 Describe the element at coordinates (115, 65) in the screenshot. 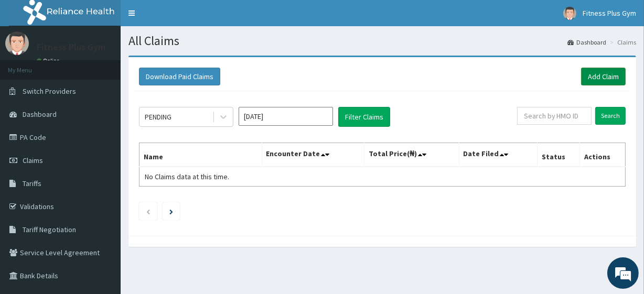

I see `div: Chat with us now` at that location.